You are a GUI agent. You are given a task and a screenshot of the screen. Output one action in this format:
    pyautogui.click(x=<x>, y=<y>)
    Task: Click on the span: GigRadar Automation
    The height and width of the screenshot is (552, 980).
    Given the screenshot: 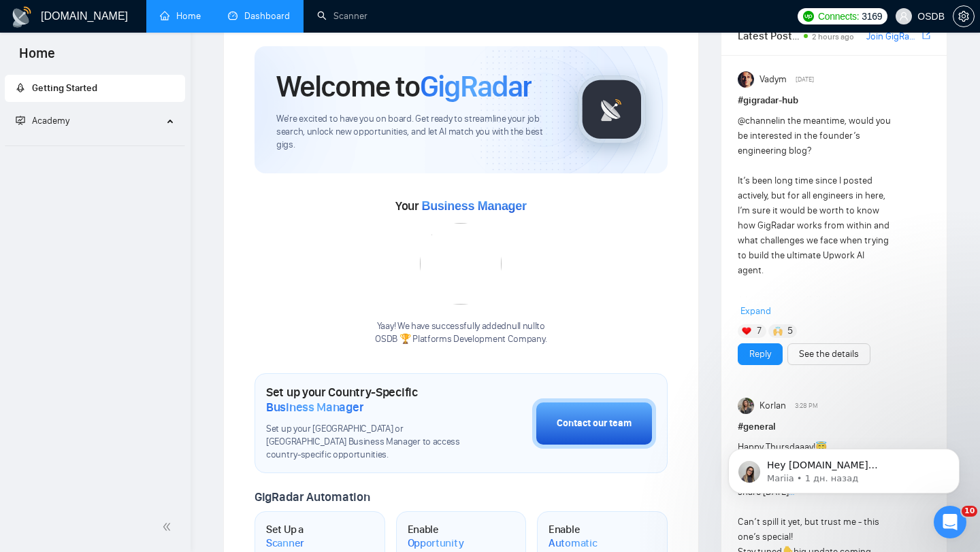 What is the action you would take?
    pyautogui.click(x=312, y=497)
    